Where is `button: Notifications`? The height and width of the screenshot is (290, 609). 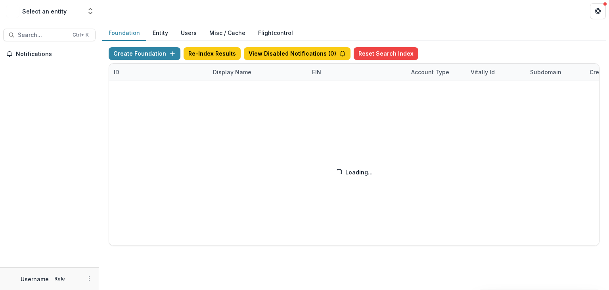
button: Notifications is located at coordinates (49, 54).